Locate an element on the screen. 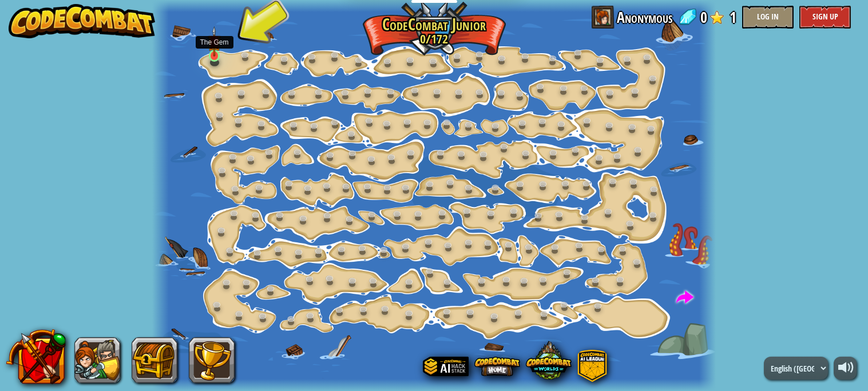 The image size is (868, 391). span: Anonymous is located at coordinates (644, 18).